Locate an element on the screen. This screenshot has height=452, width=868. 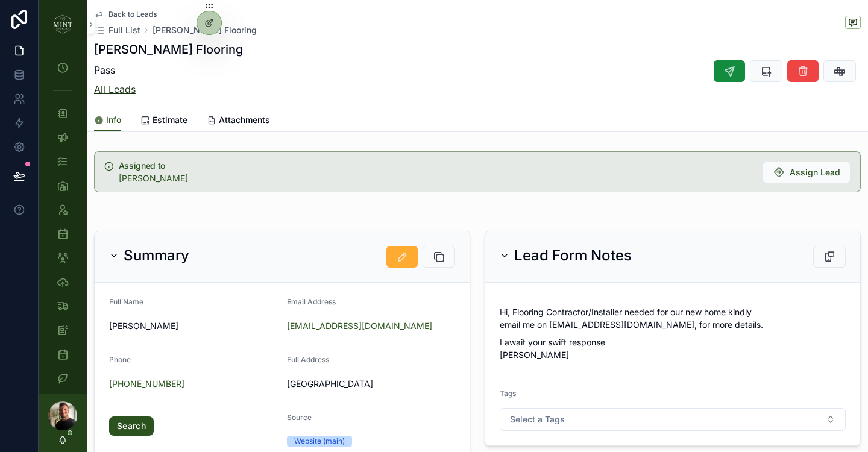
button: Select Button is located at coordinates (672, 420).